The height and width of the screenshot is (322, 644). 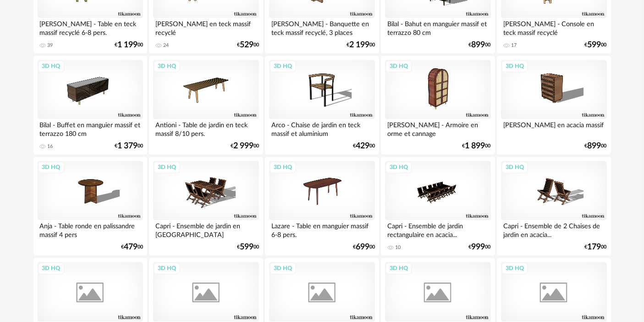 I want to click on div: Anja - Table ronde en palissandre massif 4 pers, so click(x=90, y=229).